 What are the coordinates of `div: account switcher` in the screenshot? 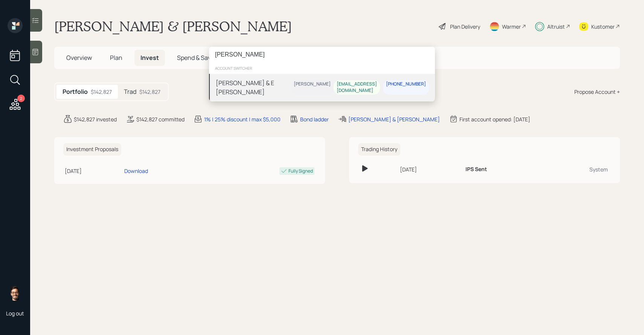 It's located at (322, 68).